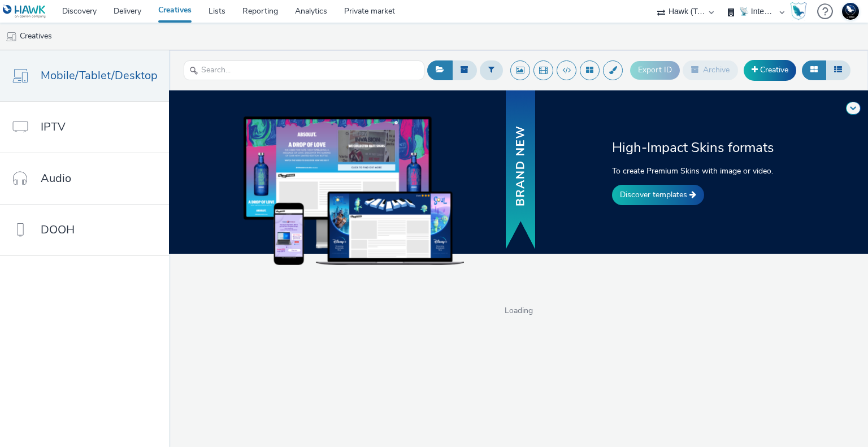 The image size is (868, 447). What do you see at coordinates (518, 310) in the screenshot?
I see `span: Loading` at bounding box center [518, 310].